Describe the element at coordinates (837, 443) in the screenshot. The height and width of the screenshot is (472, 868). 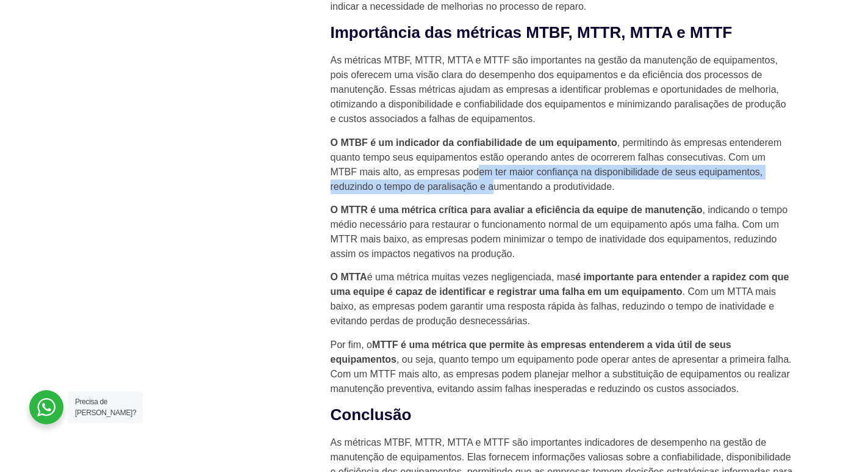
I see `div: Widget de chat` at that location.